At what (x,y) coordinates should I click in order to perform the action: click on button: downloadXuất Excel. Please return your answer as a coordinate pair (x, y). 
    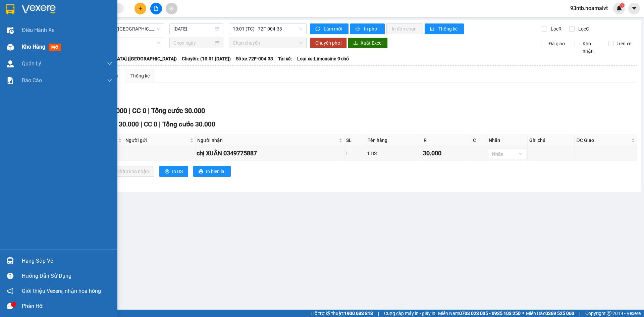
    Looking at the image, I should click on (367, 43).